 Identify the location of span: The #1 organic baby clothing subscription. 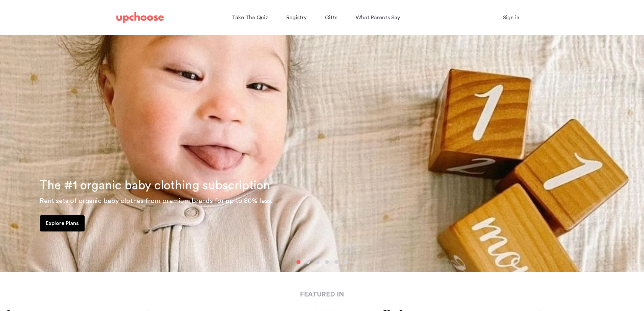
(155, 185).